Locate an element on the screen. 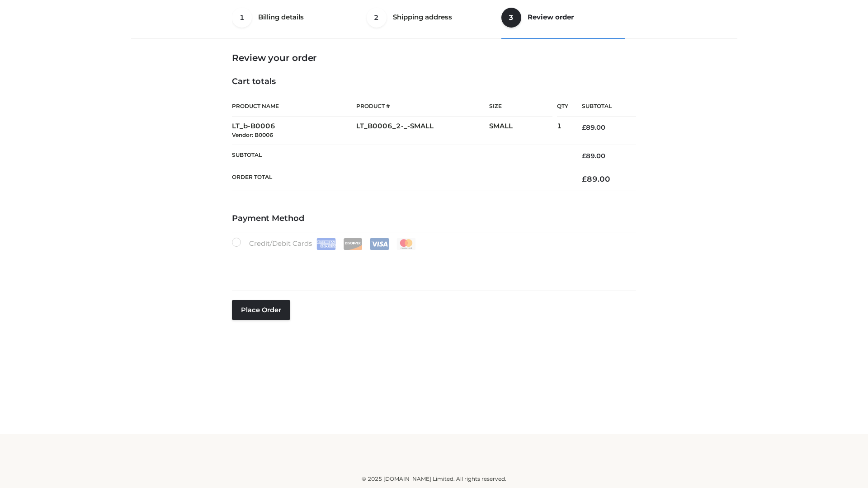 The image size is (868, 488). th: Product # is located at coordinates (422, 106).